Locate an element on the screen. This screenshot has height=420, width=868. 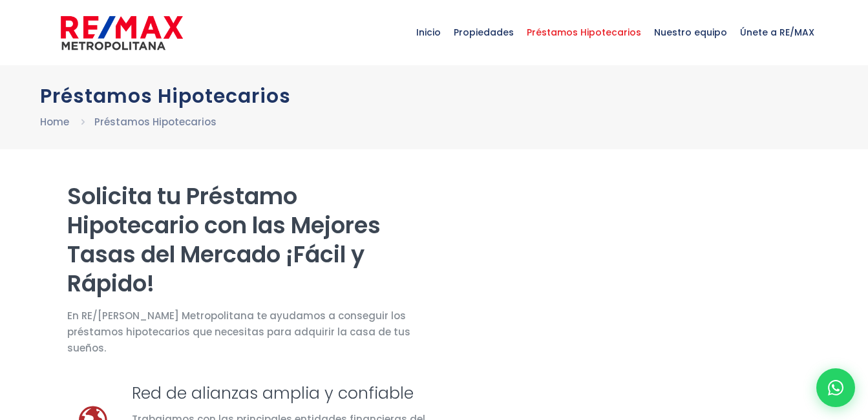
span: Únete a RE/MAX is located at coordinates (777, 32).